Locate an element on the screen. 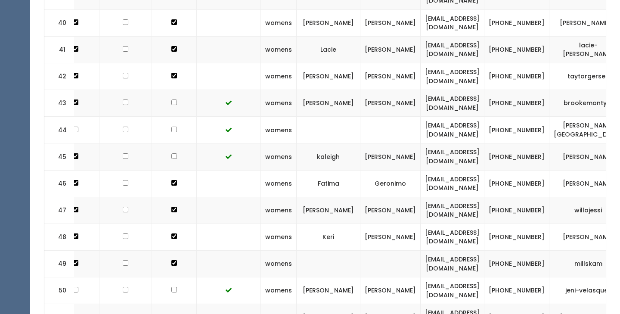 The height and width of the screenshot is (314, 620). td: Lacie is located at coordinates (328, 49).